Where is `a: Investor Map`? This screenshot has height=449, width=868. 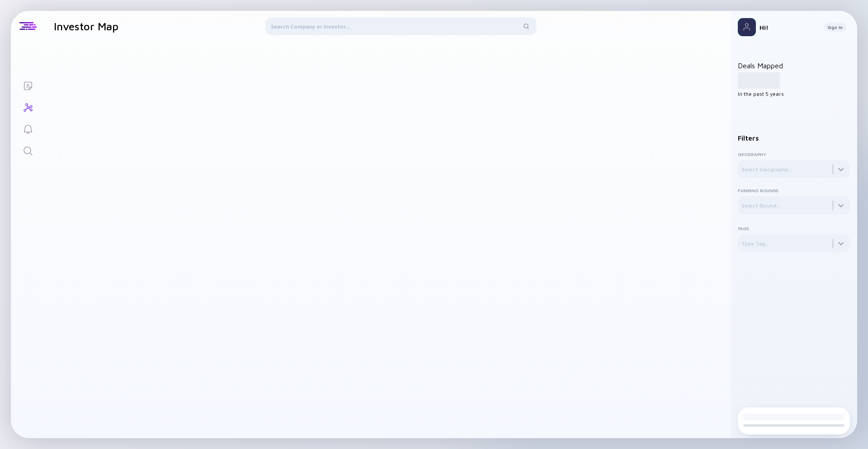
a: Investor Map is located at coordinates (28, 106).